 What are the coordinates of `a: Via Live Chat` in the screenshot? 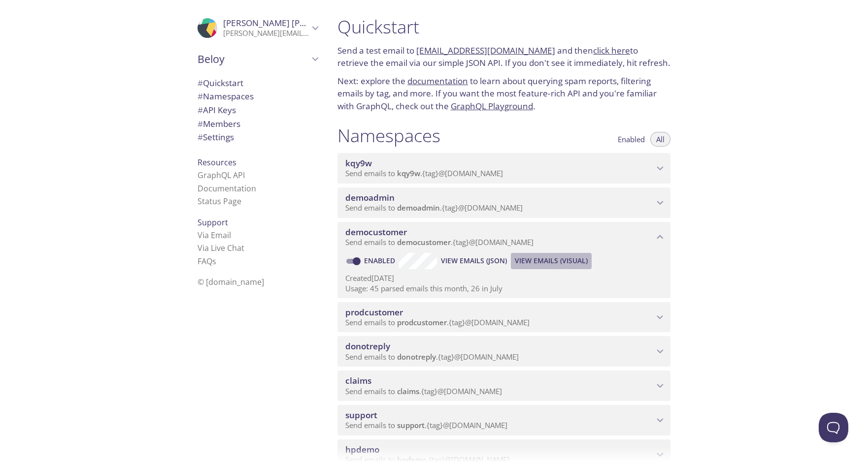 It's located at (221, 248).